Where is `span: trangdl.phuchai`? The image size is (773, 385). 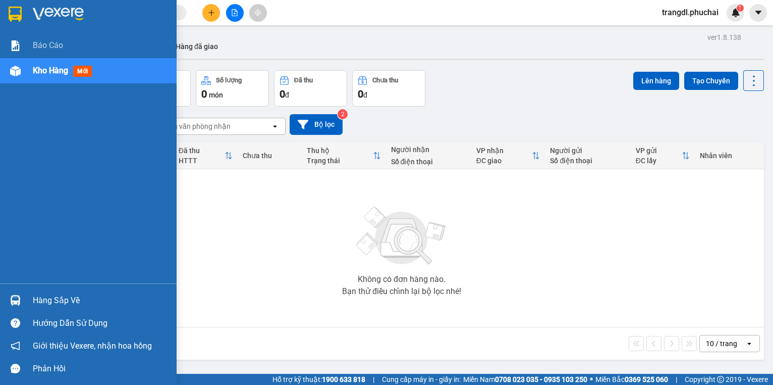
span: trangdl.phuchai is located at coordinates (690, 12).